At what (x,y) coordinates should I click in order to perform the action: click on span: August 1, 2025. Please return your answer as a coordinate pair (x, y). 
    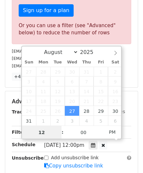
    Looking at the image, I should click on (101, 72).